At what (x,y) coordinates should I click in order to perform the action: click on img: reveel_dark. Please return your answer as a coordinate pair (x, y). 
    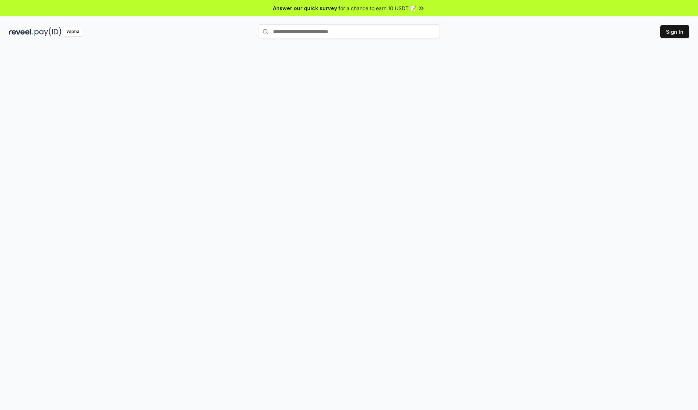
    Looking at the image, I should click on (21, 32).